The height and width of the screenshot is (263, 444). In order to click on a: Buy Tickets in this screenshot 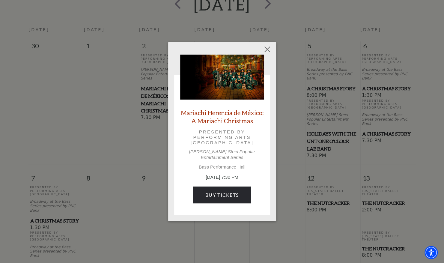, I will do `click(222, 195)`.